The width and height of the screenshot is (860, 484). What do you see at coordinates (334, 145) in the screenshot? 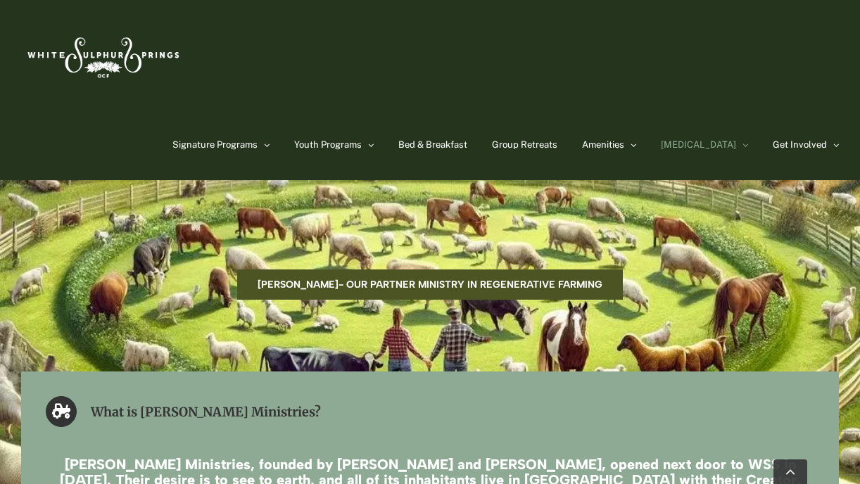
I see `a: Youth Programs` at bounding box center [334, 145].